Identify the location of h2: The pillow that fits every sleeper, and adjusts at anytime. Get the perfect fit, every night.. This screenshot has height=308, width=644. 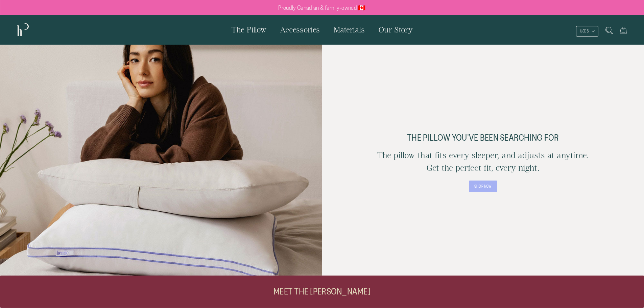
(483, 161).